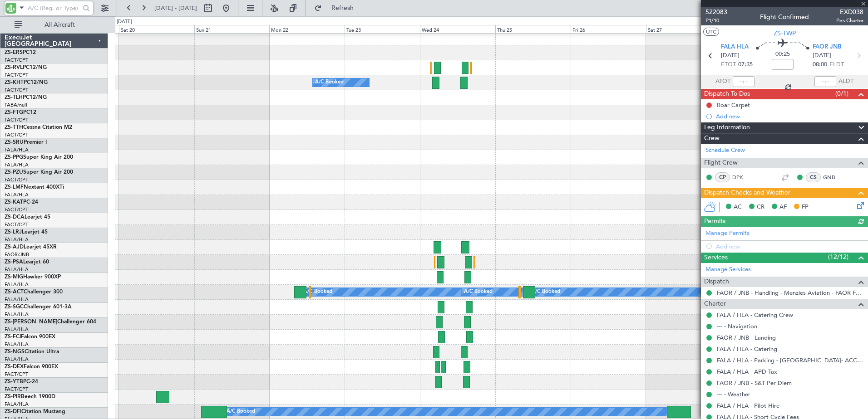  What do you see at coordinates (748, 405) in the screenshot?
I see `a: FALA / HLA - Pilot Hire` at bounding box center [748, 405].